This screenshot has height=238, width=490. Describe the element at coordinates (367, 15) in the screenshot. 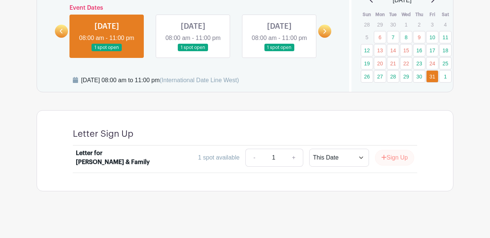

I see `th: Sun` at that location.